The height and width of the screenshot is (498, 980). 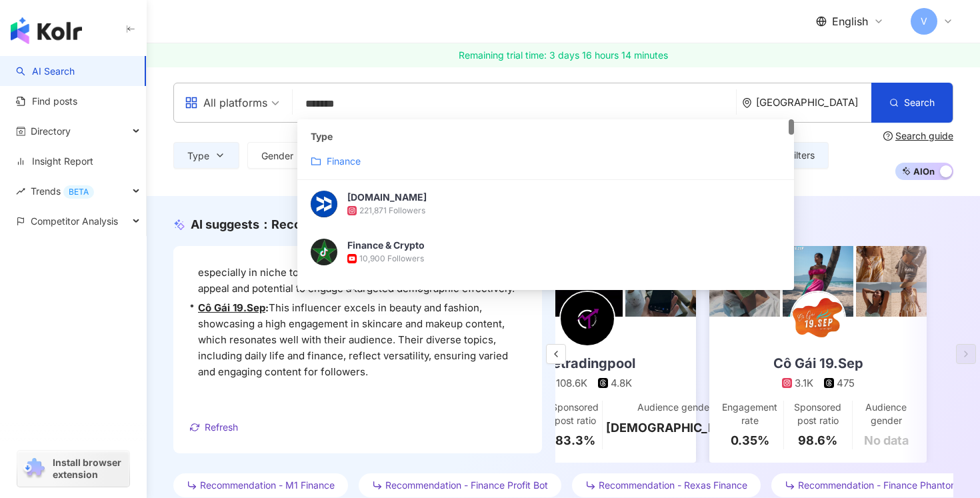 What do you see at coordinates (749, 413) in the screenshot?
I see `div: Engagement rate` at bounding box center [749, 413].